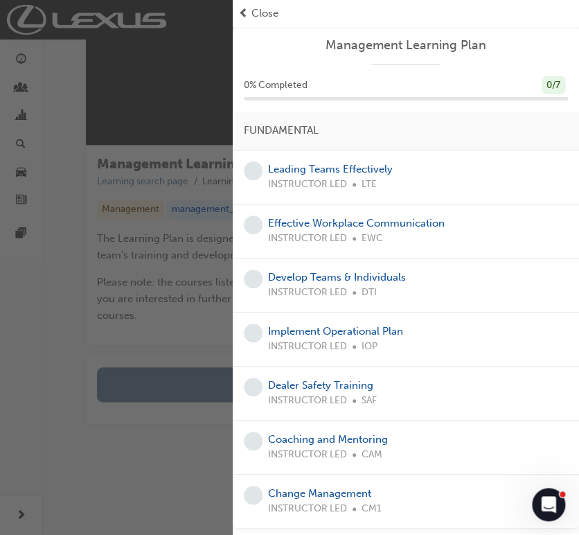 The width and height of the screenshot is (579, 535). Describe the element at coordinates (328, 439) in the screenshot. I see `a: Coaching and Mentoring` at that location.